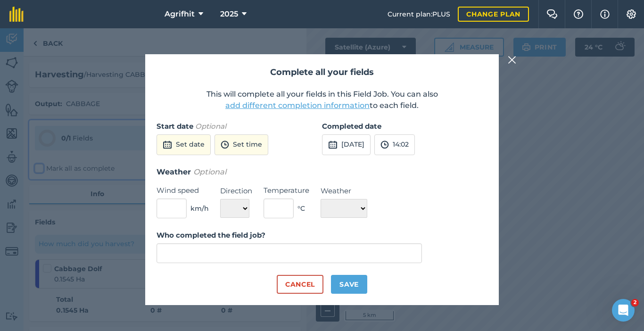  Describe the element at coordinates (635, 302) in the screenshot. I see `span: 2` at that location.